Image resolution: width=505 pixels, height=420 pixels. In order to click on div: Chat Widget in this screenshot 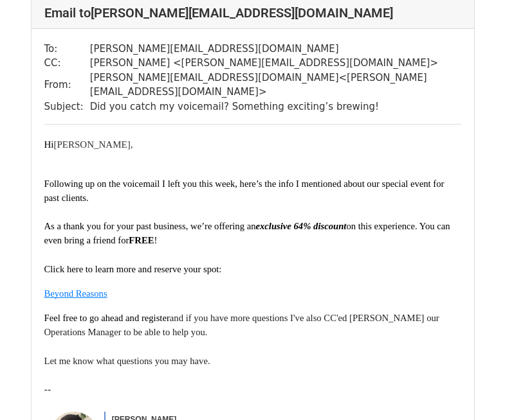, I will do `click(473, 389)`.